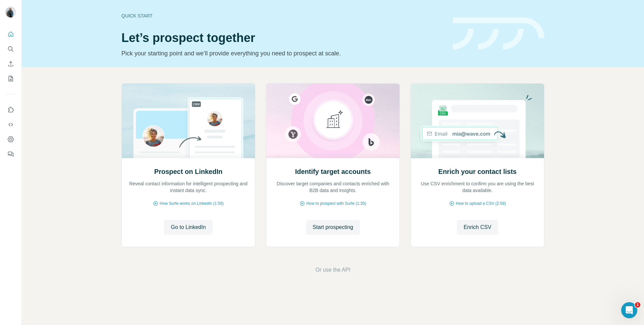 Image resolution: width=644 pixels, height=325 pixels. Describe the element at coordinates (11, 110) in the screenshot. I see `button: Use Surfe on LinkedIn` at that location.